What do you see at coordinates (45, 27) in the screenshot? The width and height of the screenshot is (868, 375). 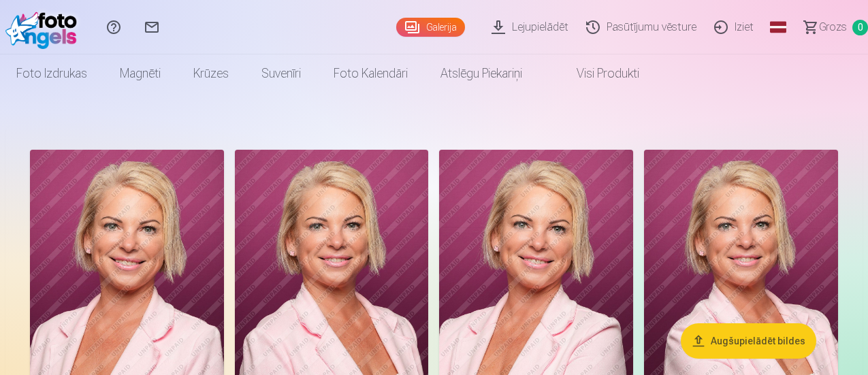 I see `img: /fa1` at bounding box center [45, 27].